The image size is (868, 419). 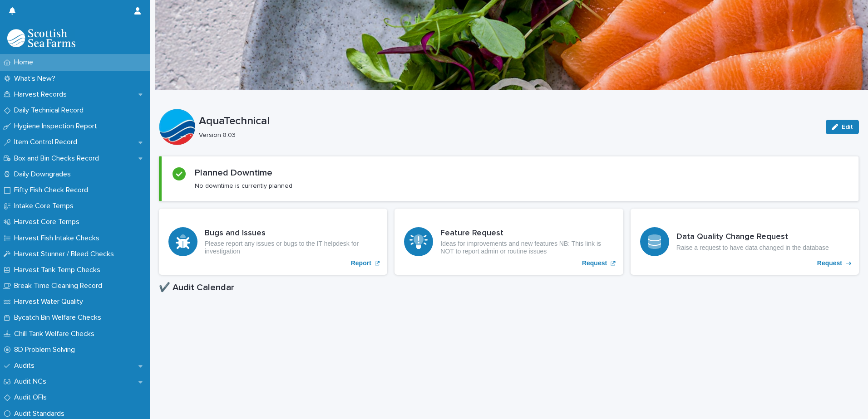 What do you see at coordinates (53, 190) in the screenshot?
I see `p: Fifty Fish Check Record` at bounding box center [53, 190].